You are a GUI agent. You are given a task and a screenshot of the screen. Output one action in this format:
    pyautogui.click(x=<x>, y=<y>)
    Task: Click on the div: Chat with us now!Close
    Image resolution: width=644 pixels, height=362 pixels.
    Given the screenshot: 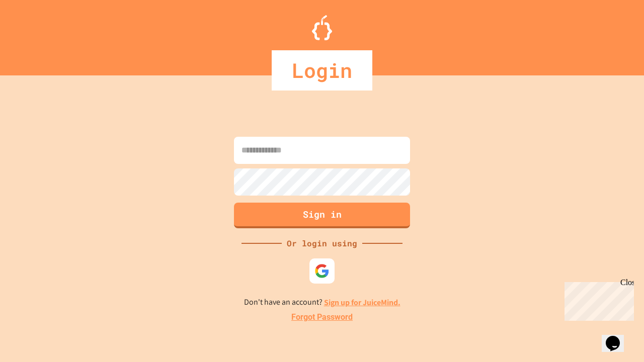 What is the action you would take?
    pyautogui.click(x=37, y=34)
    